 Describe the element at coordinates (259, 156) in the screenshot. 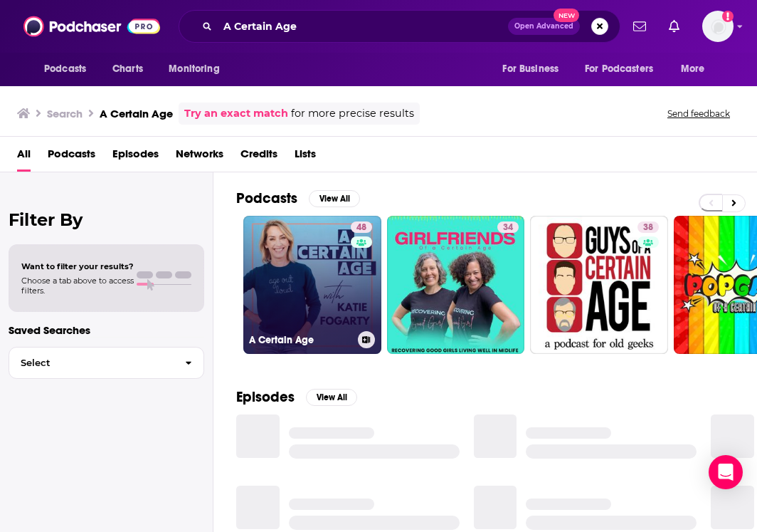

I see `a: Credits` at that location.